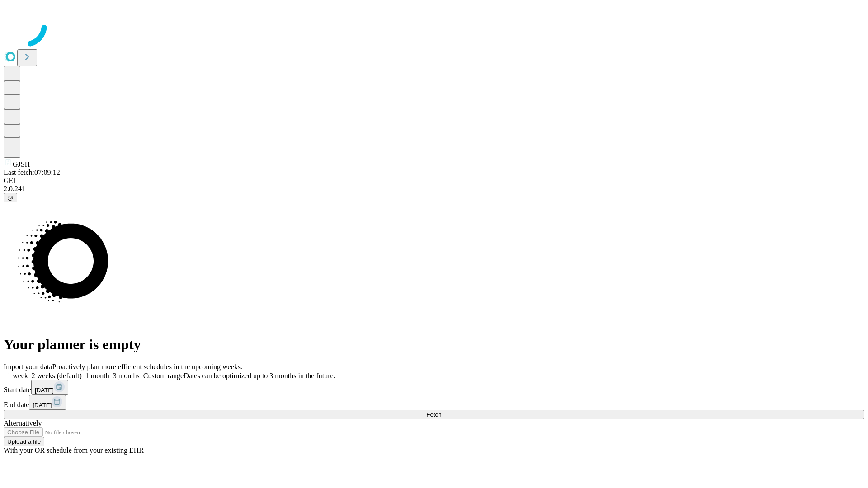 This screenshot has height=488, width=868. What do you see at coordinates (74, 450) in the screenshot?
I see `span: With your OR schedule from your existing EHR` at bounding box center [74, 450].